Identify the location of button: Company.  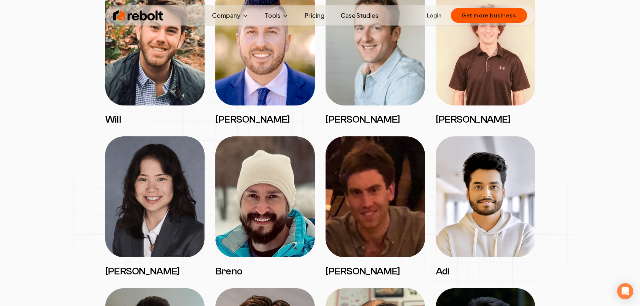
(230, 15).